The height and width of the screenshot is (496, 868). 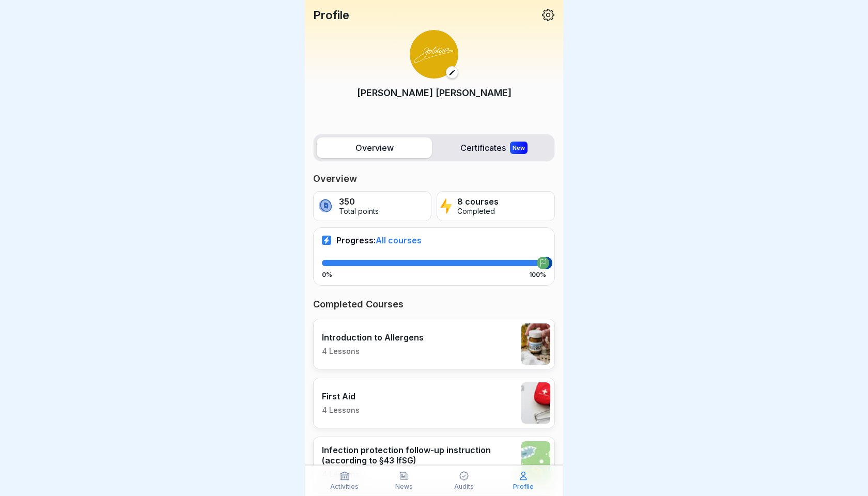 What do you see at coordinates (434, 54) in the screenshot?
I see `img: ebmwi866ydgloau9wqyjvut2.png` at bounding box center [434, 54].